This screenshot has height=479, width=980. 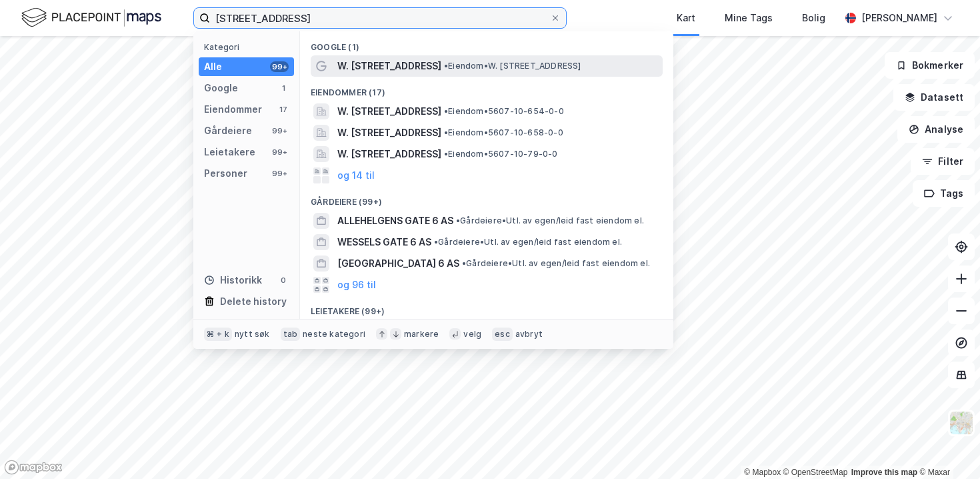 What do you see at coordinates (334, 334) in the screenshot?
I see `div: neste kategori` at bounding box center [334, 334].